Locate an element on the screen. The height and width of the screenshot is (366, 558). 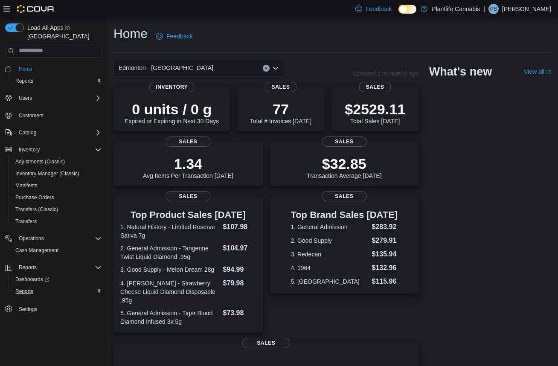
span: Users is located at coordinates (58, 98).